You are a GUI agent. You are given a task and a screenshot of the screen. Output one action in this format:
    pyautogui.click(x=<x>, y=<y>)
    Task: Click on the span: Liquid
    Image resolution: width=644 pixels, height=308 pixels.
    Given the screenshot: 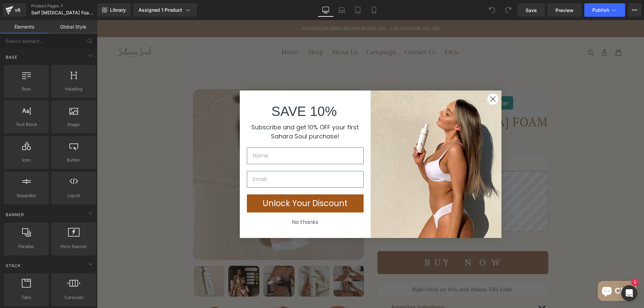 What is the action you would take?
    pyautogui.click(x=73, y=195)
    